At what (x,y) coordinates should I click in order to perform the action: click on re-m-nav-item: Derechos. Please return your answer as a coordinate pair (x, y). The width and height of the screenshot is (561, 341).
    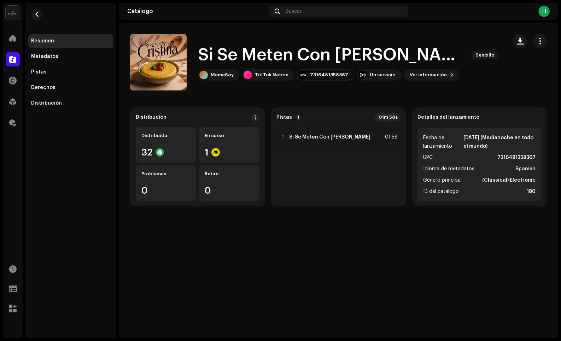
    Looking at the image, I should click on (71, 88).